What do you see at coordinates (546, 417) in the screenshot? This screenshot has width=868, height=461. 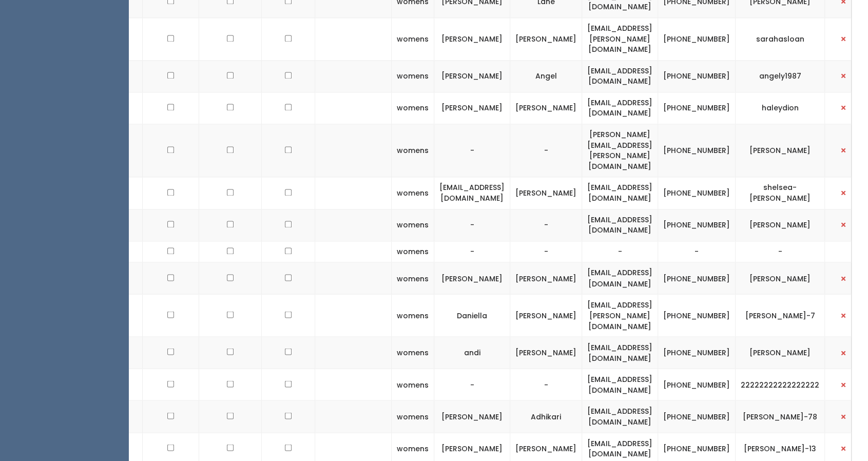 I see `td: Adhikari` at bounding box center [546, 417].